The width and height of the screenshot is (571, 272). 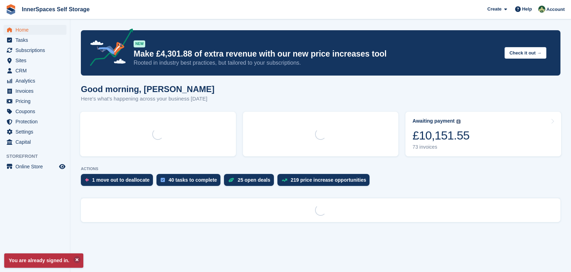 What do you see at coordinates (44, 260) in the screenshot?
I see `p: You are already signed in.` at bounding box center [44, 260].